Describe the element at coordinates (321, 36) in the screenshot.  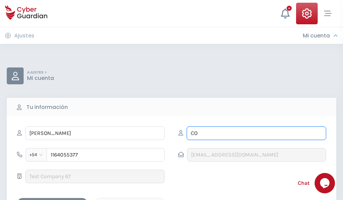
I see `div: Mi cuenta` at that location.